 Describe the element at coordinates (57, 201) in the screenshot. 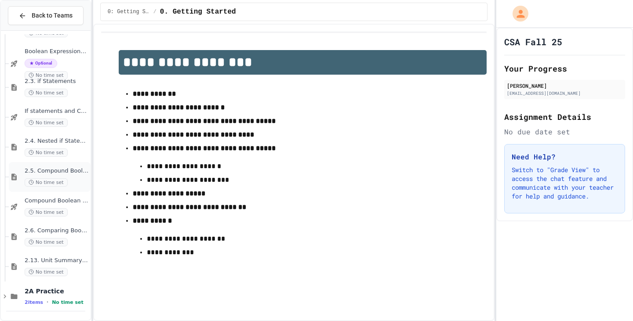

I see `span: Compound Boolean Quiz` at that location.